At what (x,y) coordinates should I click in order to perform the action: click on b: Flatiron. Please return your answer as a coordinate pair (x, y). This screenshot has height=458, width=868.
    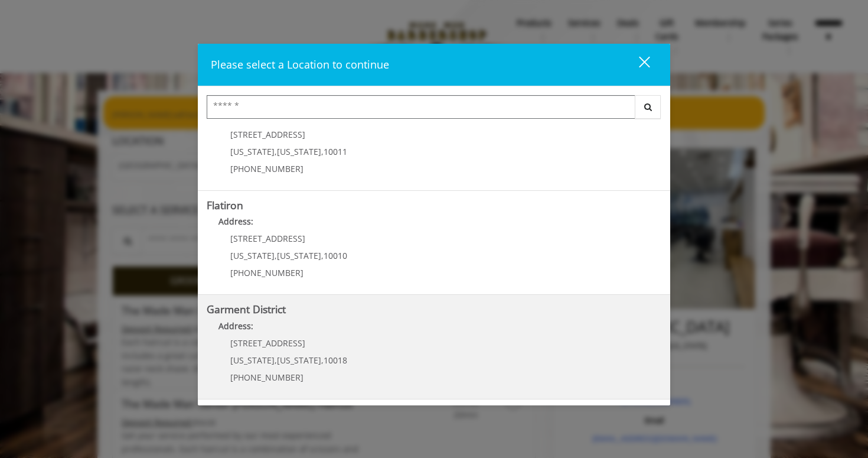
    Looking at the image, I should click on (225, 205).